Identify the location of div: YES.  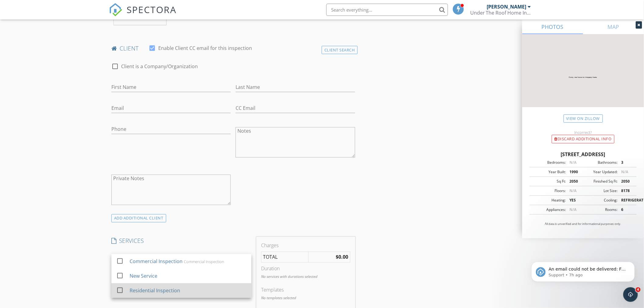
(574, 200).